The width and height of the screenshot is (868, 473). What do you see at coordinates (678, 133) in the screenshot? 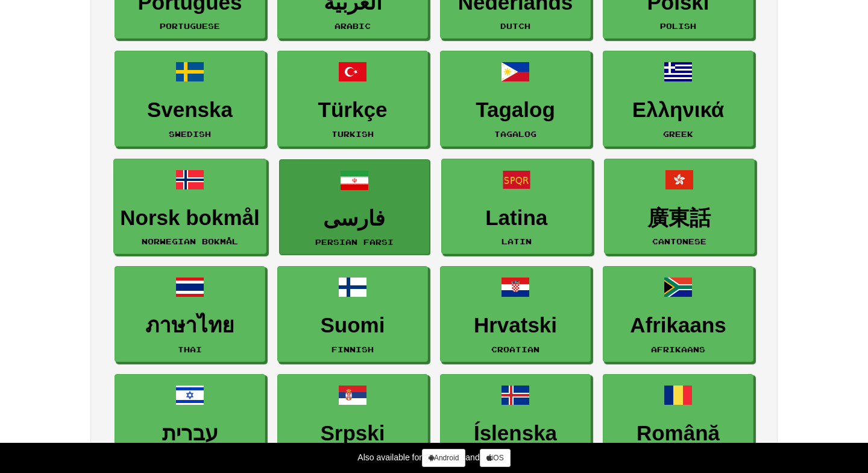
I see `small: Greek` at bounding box center [678, 133].